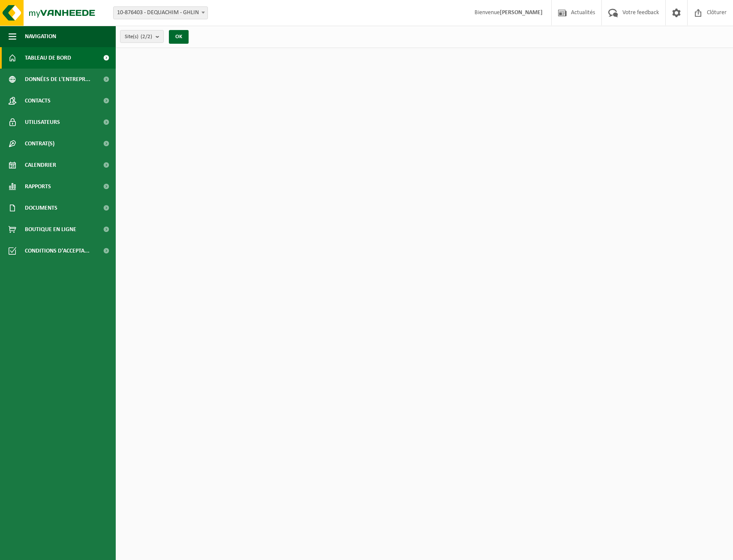 The height and width of the screenshot is (560, 733). What do you see at coordinates (51, 229) in the screenshot?
I see `span: Boutique en ligne` at bounding box center [51, 229].